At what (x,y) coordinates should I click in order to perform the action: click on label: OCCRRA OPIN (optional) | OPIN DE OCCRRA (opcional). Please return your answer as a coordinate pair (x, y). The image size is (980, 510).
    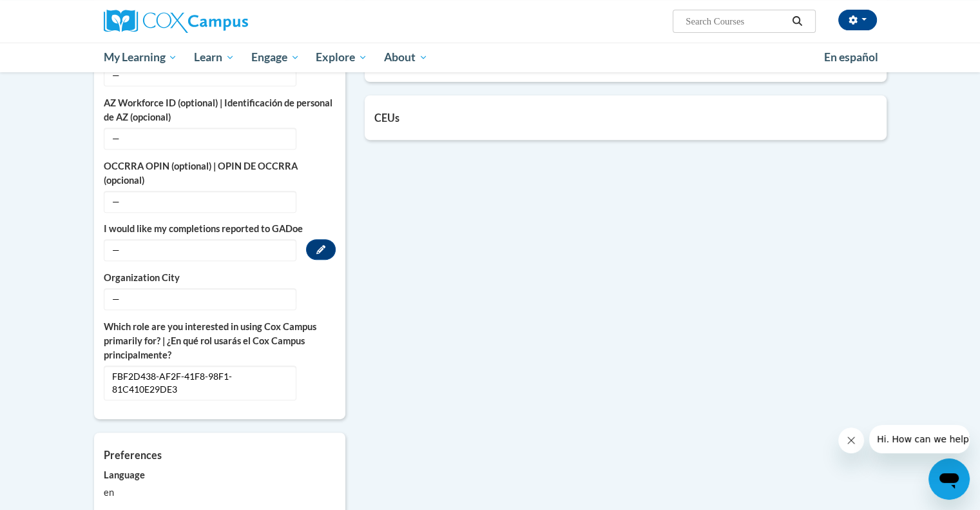
    Looking at the image, I should click on (219, 174).